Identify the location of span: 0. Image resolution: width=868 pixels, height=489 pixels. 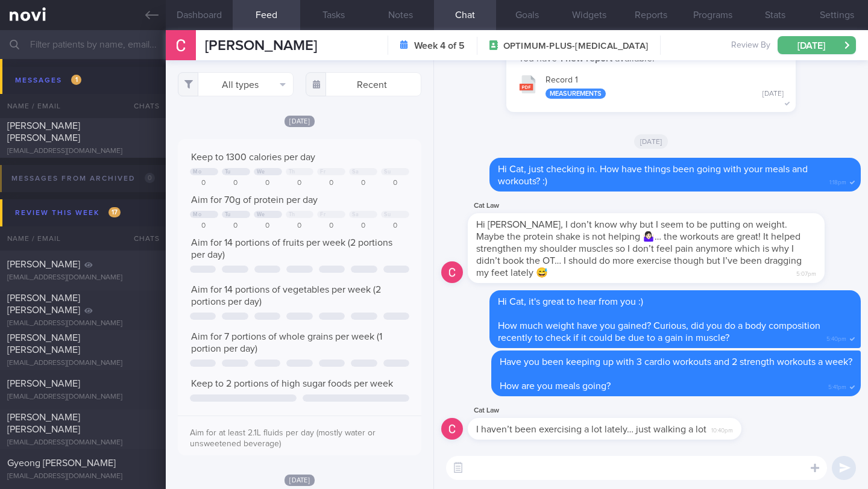
(150, 178).